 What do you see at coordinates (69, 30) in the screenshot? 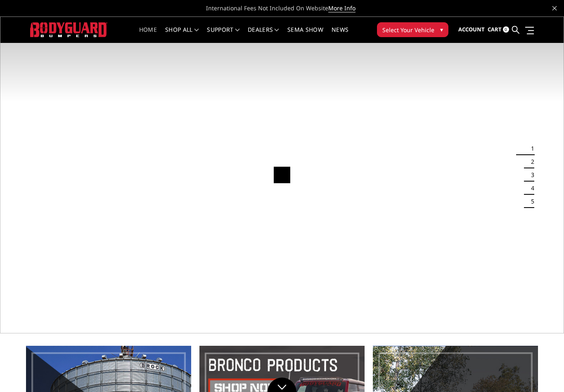
I see `img: BODYGUARD BUMPERS` at bounding box center [69, 30].